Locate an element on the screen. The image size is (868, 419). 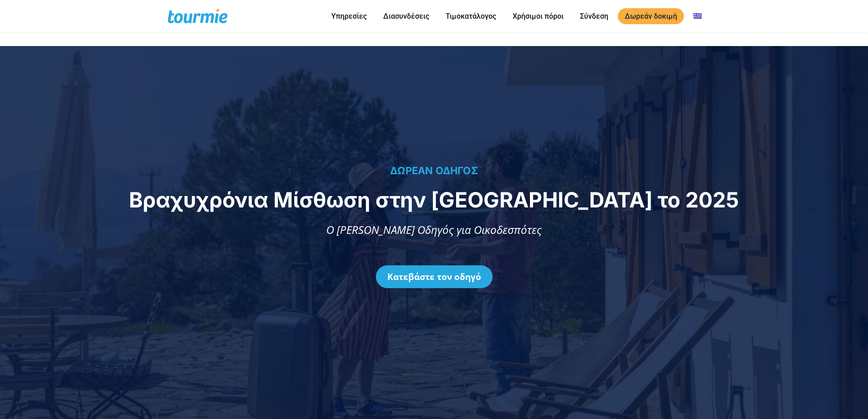
a: Δωρεάν δοκιμή is located at coordinates (651, 16).